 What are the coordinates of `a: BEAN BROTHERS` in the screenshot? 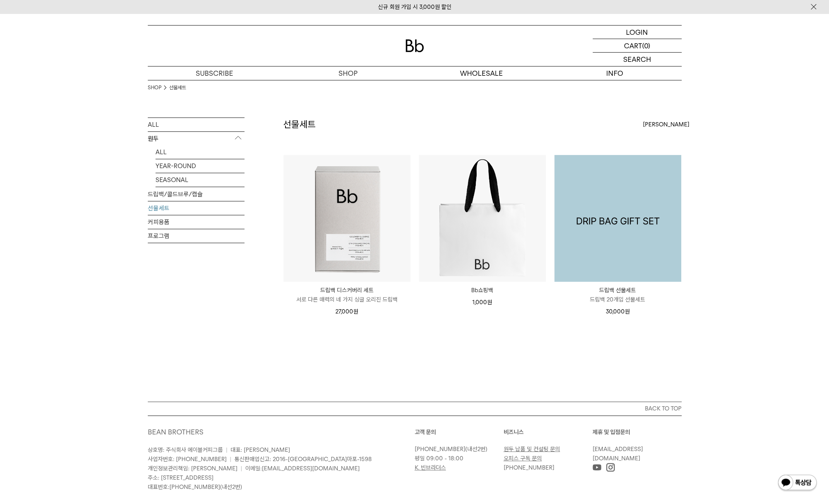 It's located at (175, 432).